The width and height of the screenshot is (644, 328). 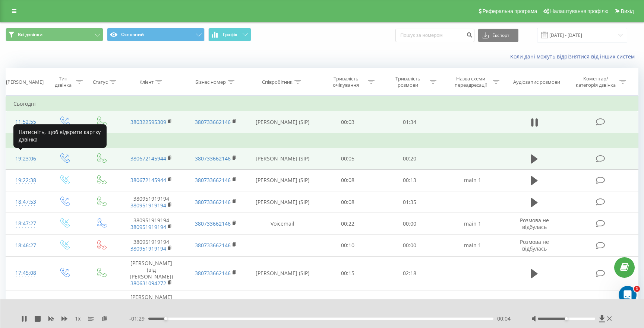 What do you see at coordinates (348, 245) in the screenshot?
I see `td: 00:10` at bounding box center [348, 245].